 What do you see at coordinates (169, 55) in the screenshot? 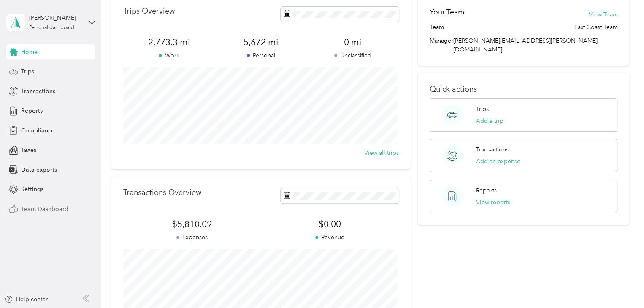
I see `p: Work` at bounding box center [169, 55].